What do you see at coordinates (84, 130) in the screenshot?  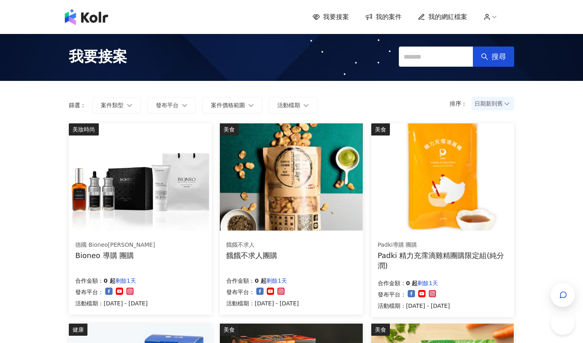 I see `div: 美妝時尚` at bounding box center [84, 130].